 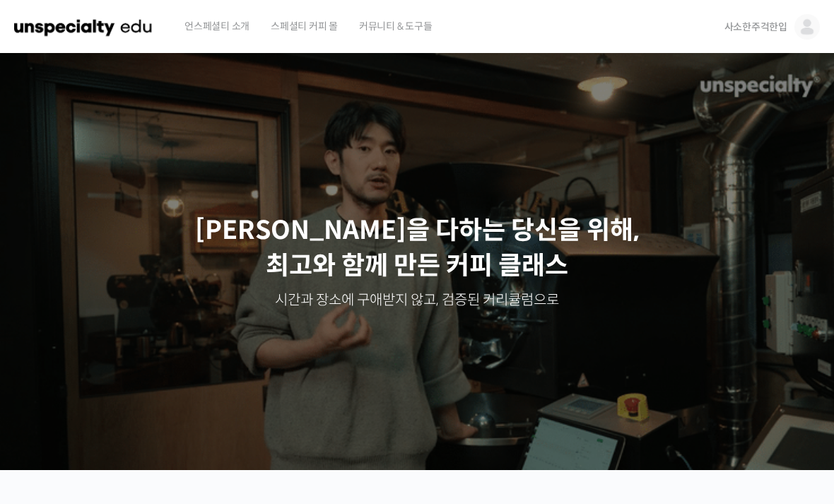 What do you see at coordinates (137, 414) in the screenshot?
I see `span: 대화` at bounding box center [137, 414].